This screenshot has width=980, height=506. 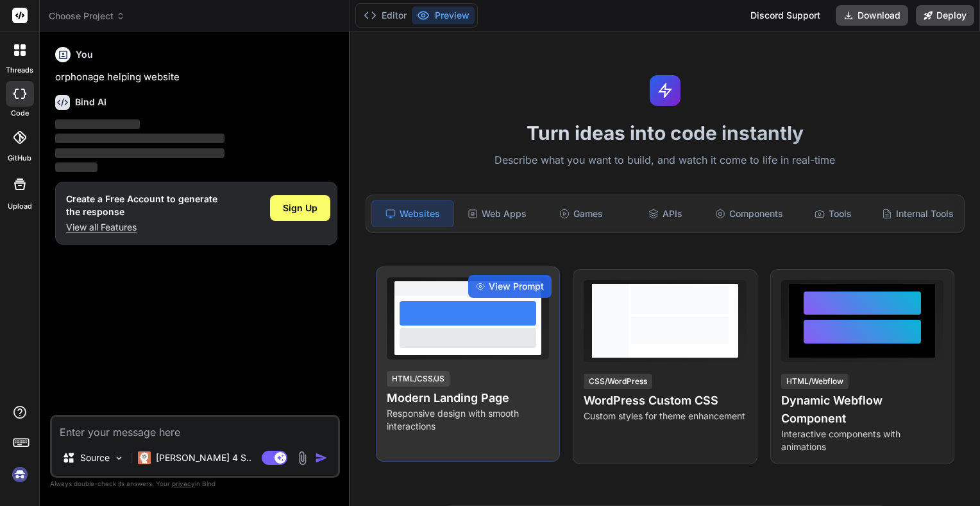 I want to click on div: CSS/WordPress, so click(x=618, y=382).